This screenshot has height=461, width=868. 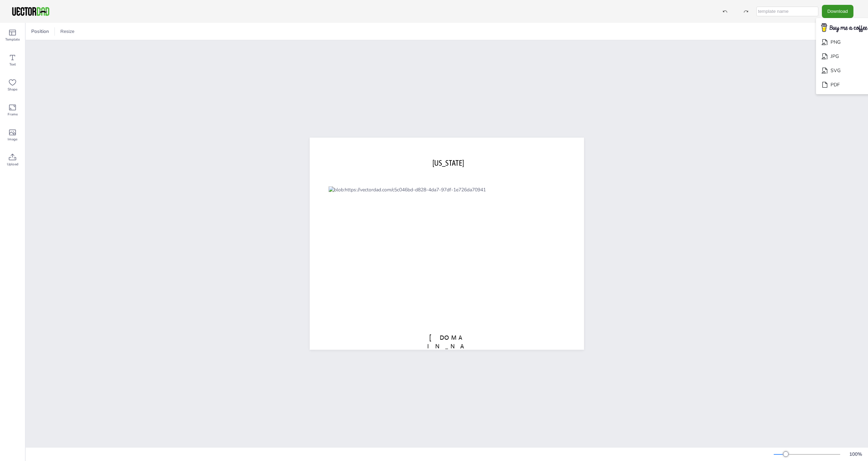 I want to click on img: VectorDad-1.png, so click(x=31, y=12).